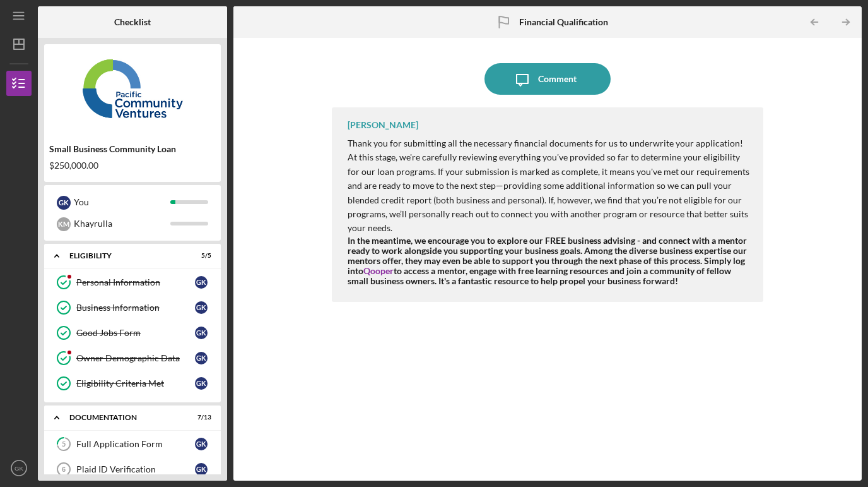 The image size is (868, 487). What do you see at coordinates (133, 358) in the screenshot?
I see `a: Owner Demographic DataGK` at bounding box center [133, 358].